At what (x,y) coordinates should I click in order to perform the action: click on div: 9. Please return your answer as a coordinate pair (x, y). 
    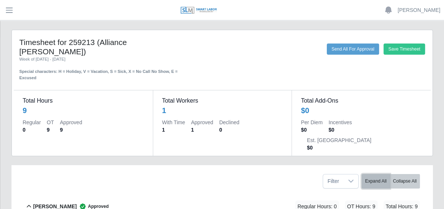
    Looking at the image, I should click on (24, 110).